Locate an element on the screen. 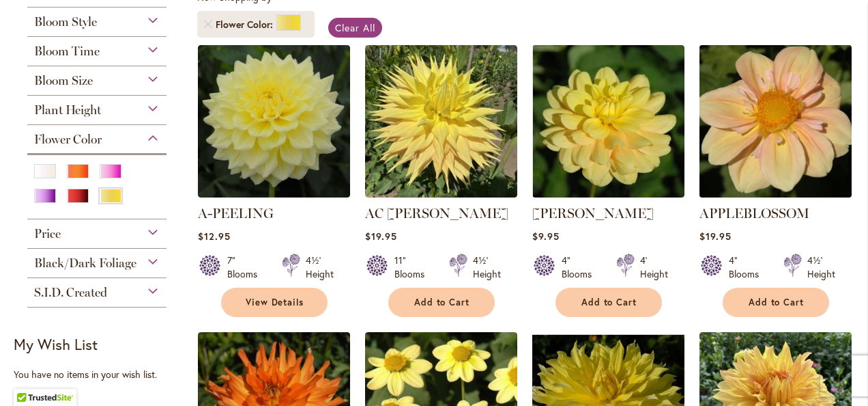 The width and height of the screenshot is (868, 406). div: 4' Height is located at coordinates (654, 267).